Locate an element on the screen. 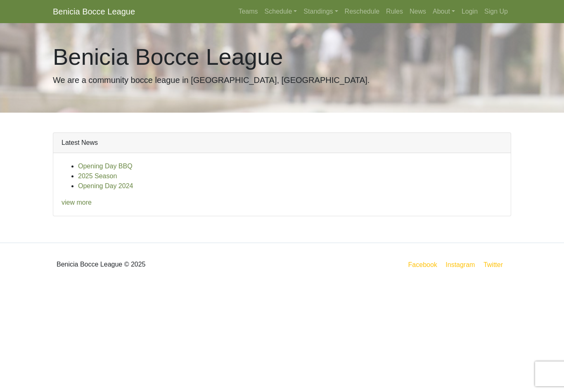 The image size is (564, 392). a: Opening Day 2024 is located at coordinates (105, 186).